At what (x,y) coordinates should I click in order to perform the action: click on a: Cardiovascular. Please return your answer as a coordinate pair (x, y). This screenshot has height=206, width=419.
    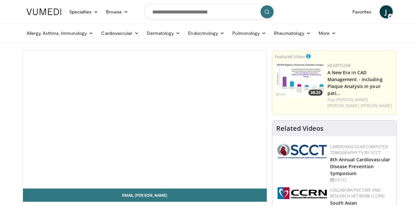
    Looking at the image, I should click on (120, 33).